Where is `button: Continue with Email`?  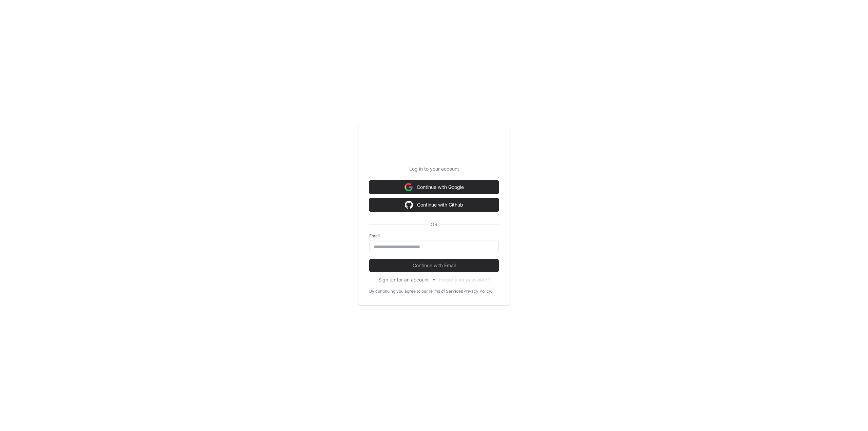
button: Continue with Email is located at coordinates (434, 265).